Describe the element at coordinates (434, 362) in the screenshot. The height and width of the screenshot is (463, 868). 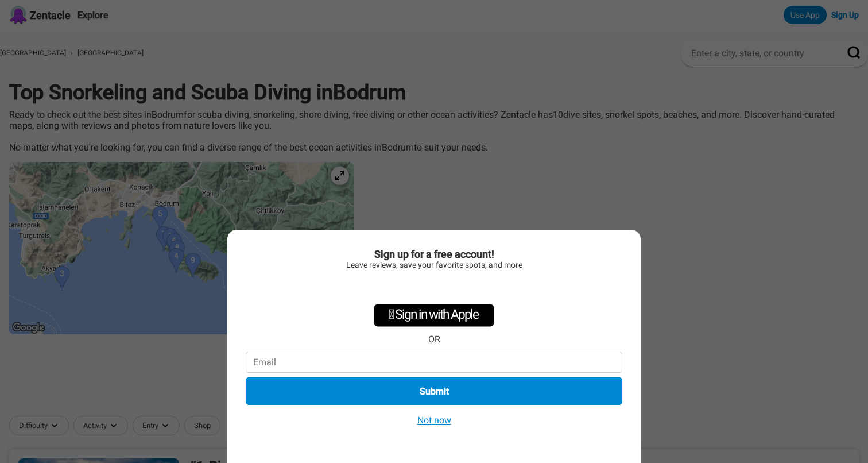
I see `input: Email` at that location.